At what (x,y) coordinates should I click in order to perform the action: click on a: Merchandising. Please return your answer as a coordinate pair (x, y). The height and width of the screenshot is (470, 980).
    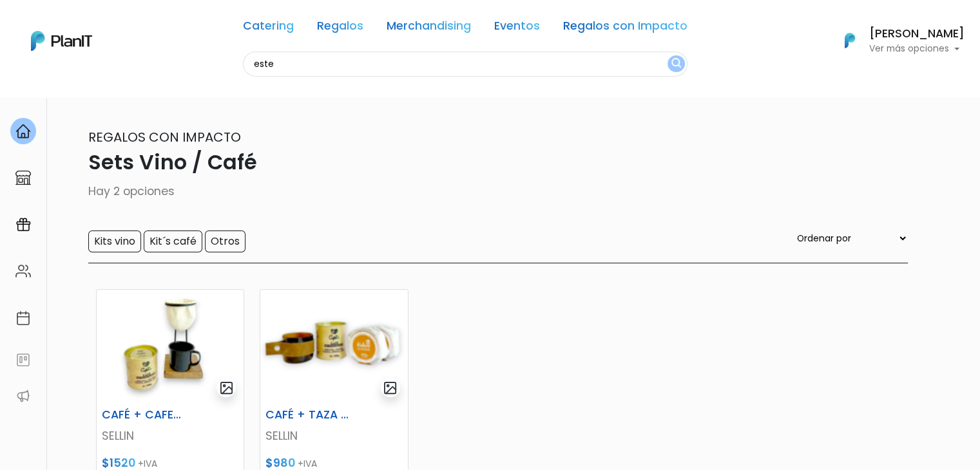
    Looking at the image, I should click on (428, 28).